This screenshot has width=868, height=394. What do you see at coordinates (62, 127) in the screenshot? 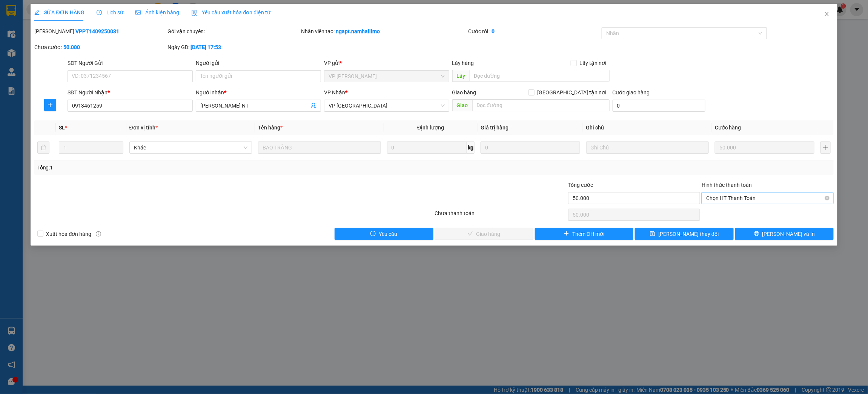
I see `span: SL` at bounding box center [62, 127].